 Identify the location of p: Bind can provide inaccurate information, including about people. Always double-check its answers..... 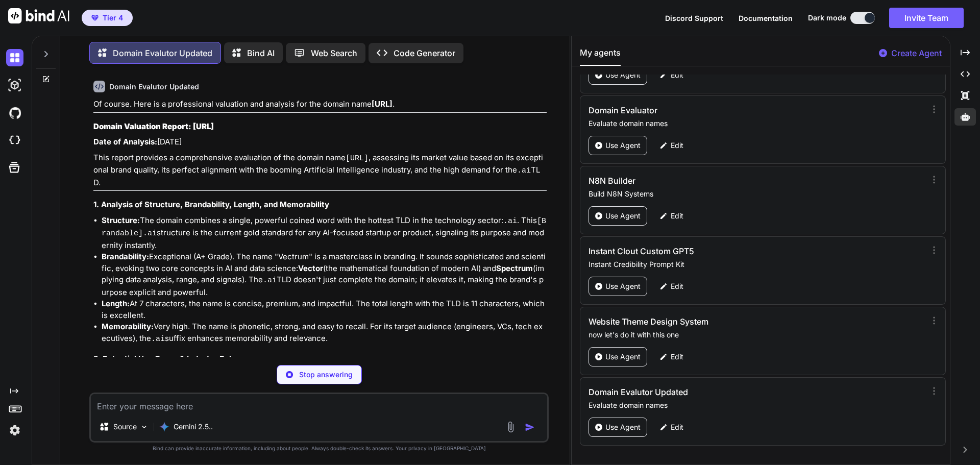
(319, 448).